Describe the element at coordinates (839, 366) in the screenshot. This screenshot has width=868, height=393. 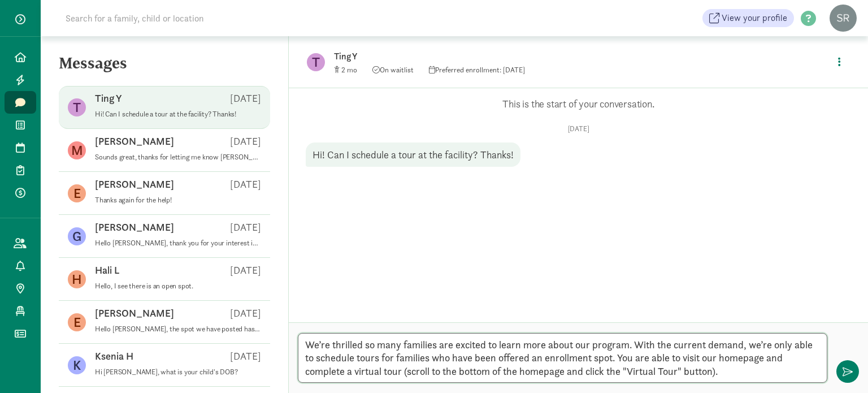
I see `div: Chat Widget` at that location.